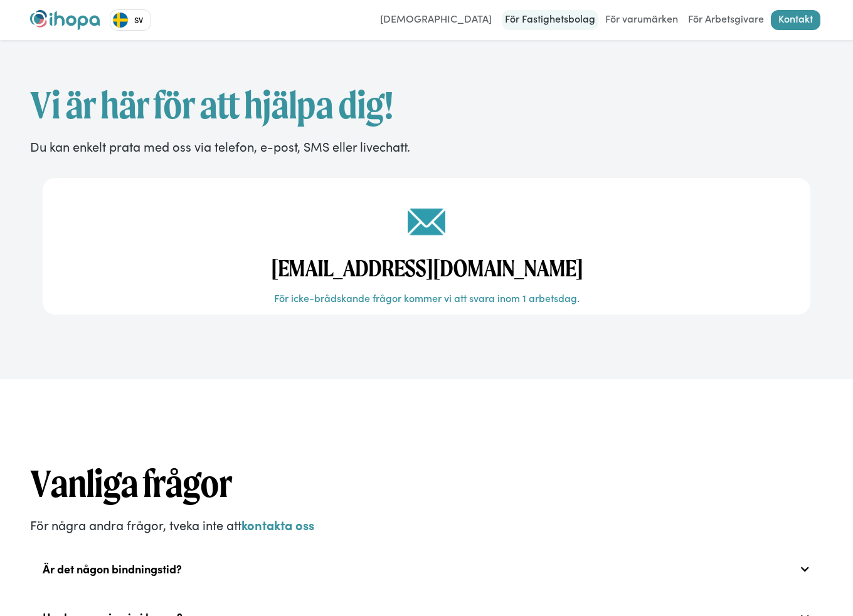  What do you see at coordinates (726, 20) in the screenshot?
I see `a: För Arbetsgivare` at bounding box center [726, 20].